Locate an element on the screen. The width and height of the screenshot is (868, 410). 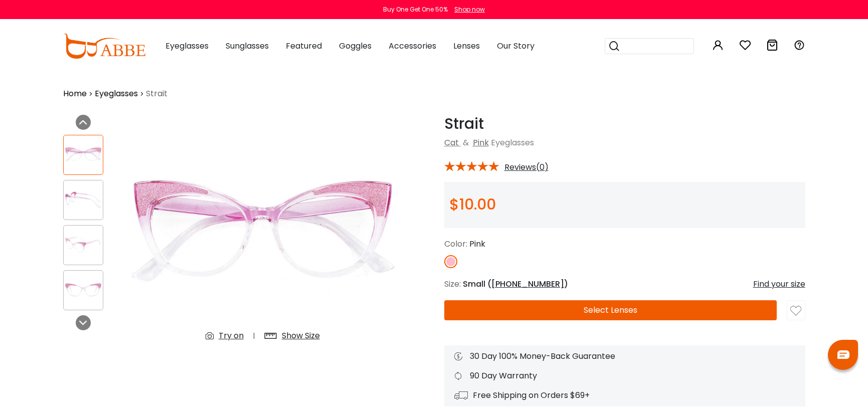
span: Strait is located at coordinates (156, 94).